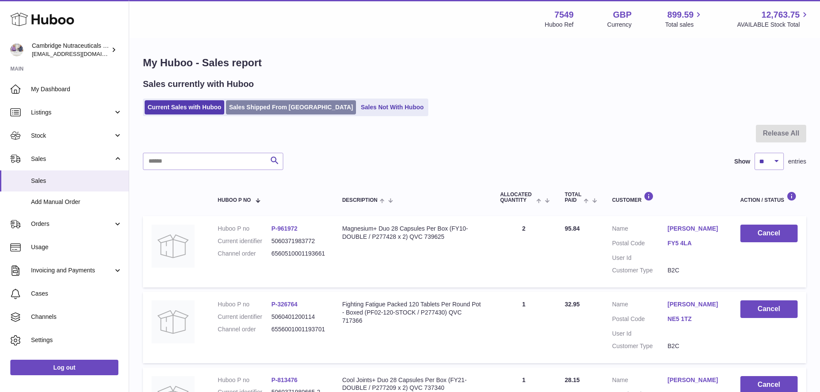 The image size is (820, 392). Describe the element at coordinates (742, 161) in the screenshot. I see `label: Show` at that location.